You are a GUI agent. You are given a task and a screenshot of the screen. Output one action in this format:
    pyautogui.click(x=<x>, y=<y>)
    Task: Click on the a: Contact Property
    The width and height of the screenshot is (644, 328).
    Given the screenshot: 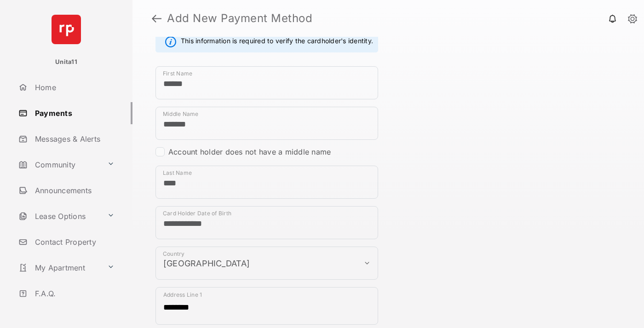 What is the action you would take?
    pyautogui.click(x=73, y=242)
    